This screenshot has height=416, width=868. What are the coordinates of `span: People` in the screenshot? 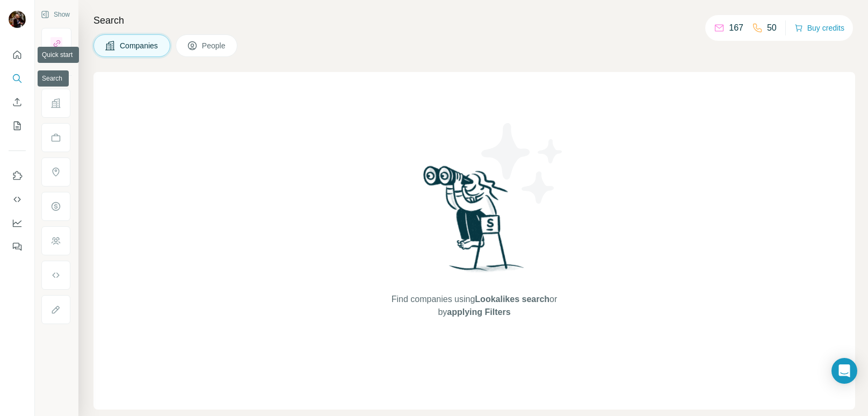 It's located at (214, 46).